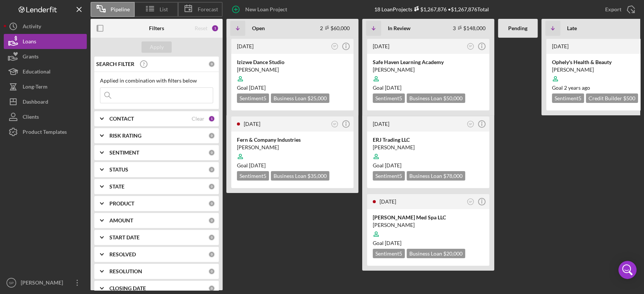 The height and width of the screenshot is (294, 644). I want to click on div: Dashboard, so click(35, 103).